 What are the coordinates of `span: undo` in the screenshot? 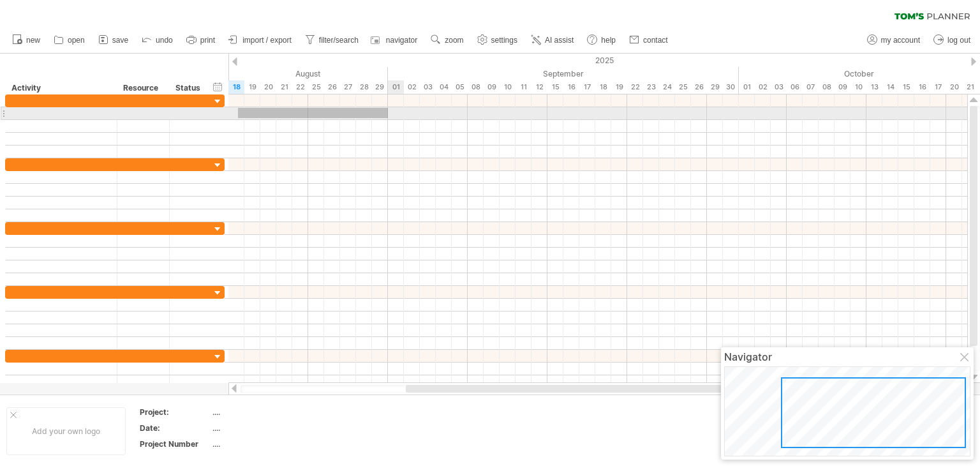 It's located at (164, 40).